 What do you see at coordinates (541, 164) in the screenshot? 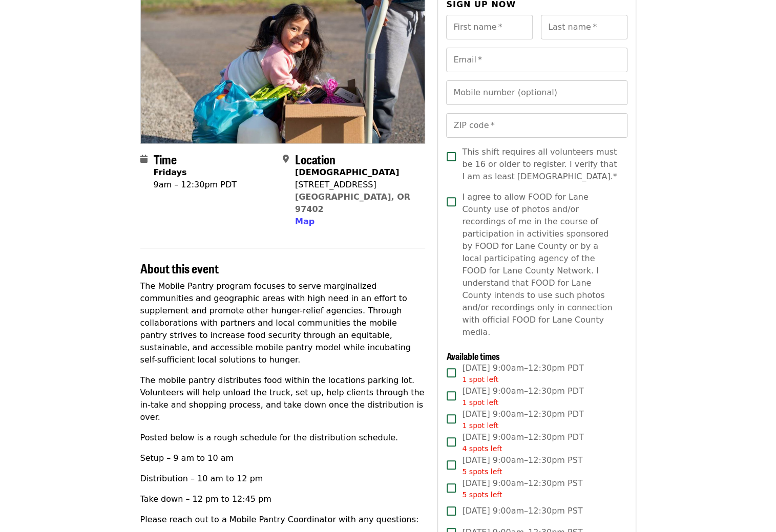
I see `span: This shift requires all volunteers must be 16 or older to register. I verify that I am as least [...` at bounding box center [541, 164].